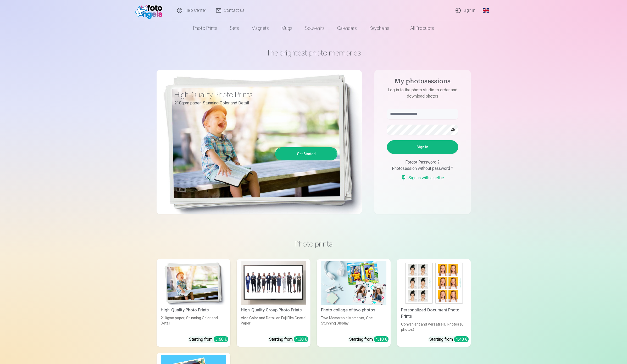  Describe the element at coordinates (194, 324) in the screenshot. I see `div: 210gsm paper, Stunning Color and Detail` at that location.